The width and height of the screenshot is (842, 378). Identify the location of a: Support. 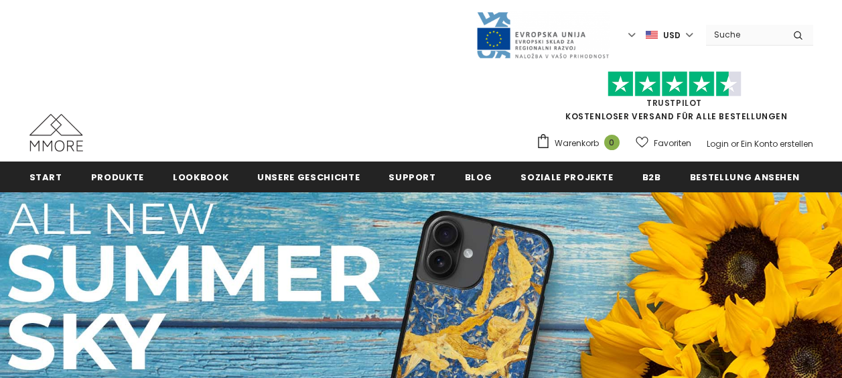
(412, 176).